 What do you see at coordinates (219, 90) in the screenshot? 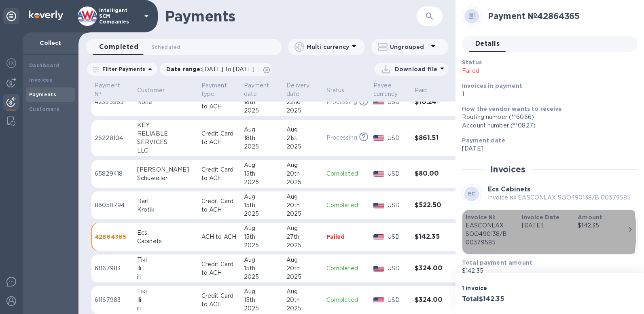
I see `span: Payment type` at bounding box center [219, 90].